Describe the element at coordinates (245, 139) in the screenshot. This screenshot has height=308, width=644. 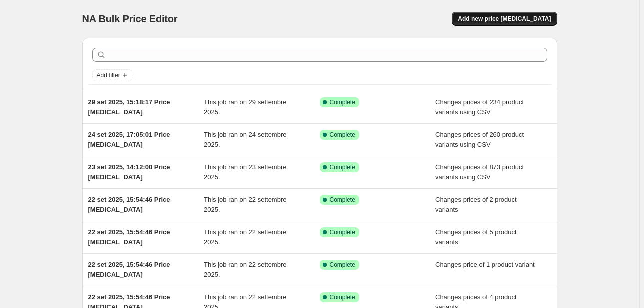
I see `span: This job ran on 24 settembre 2025.` at that location.